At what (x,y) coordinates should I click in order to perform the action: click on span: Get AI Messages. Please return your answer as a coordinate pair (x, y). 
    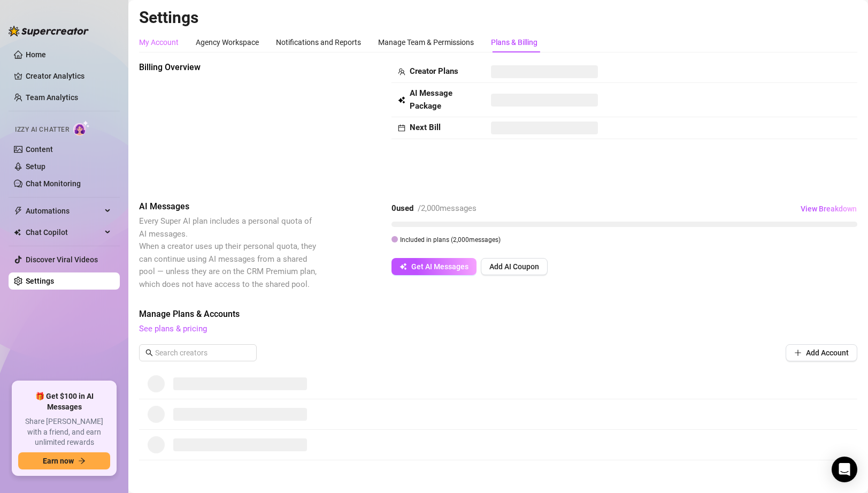
    Looking at the image, I should click on (440, 267).